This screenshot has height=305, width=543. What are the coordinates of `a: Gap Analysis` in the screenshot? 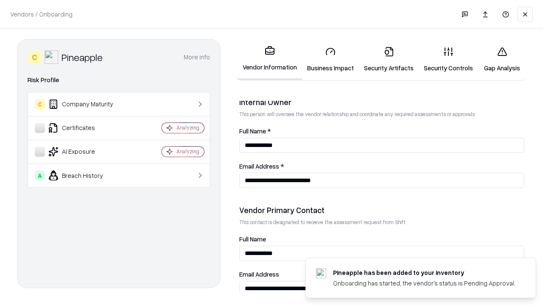 It's located at (502, 59).